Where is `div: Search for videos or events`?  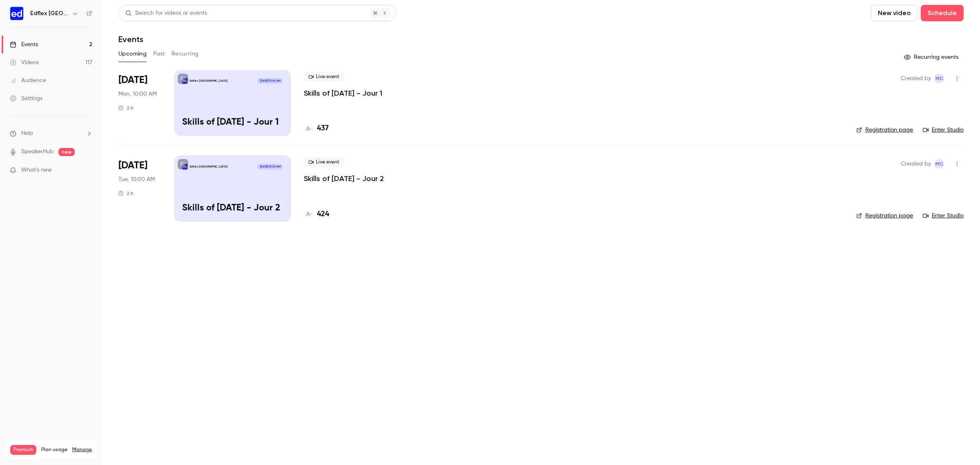
div: Search for videos or events is located at coordinates (166, 13).